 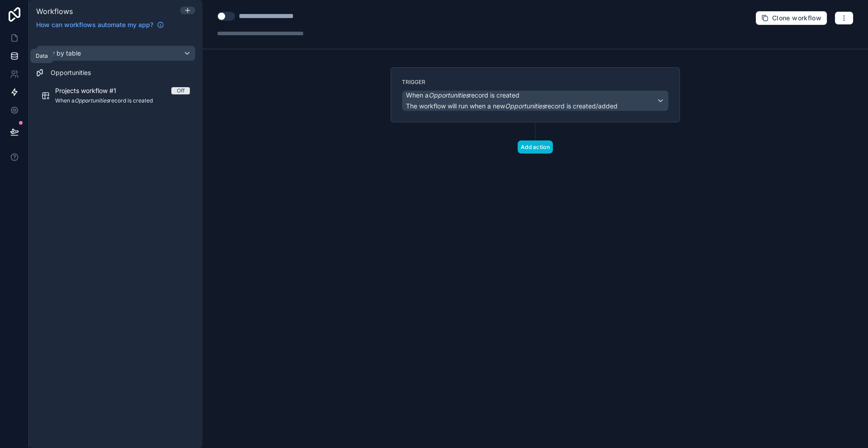 I want to click on button: Add action, so click(x=535, y=147).